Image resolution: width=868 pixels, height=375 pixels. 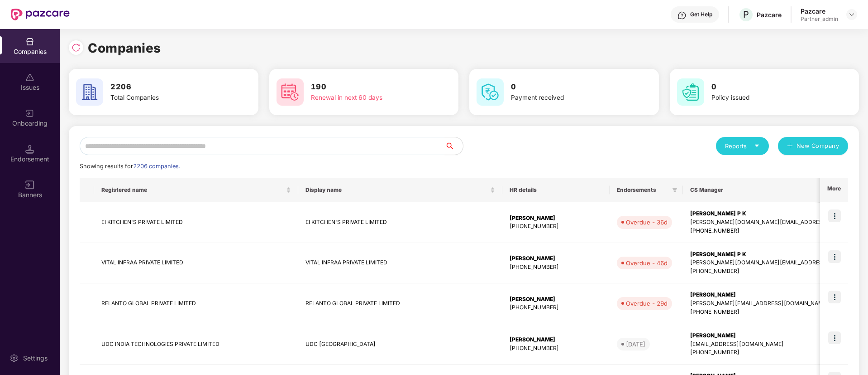 What do you see at coordinates (819, 19) in the screenshot?
I see `div: Partner_admin` at bounding box center [819, 19].